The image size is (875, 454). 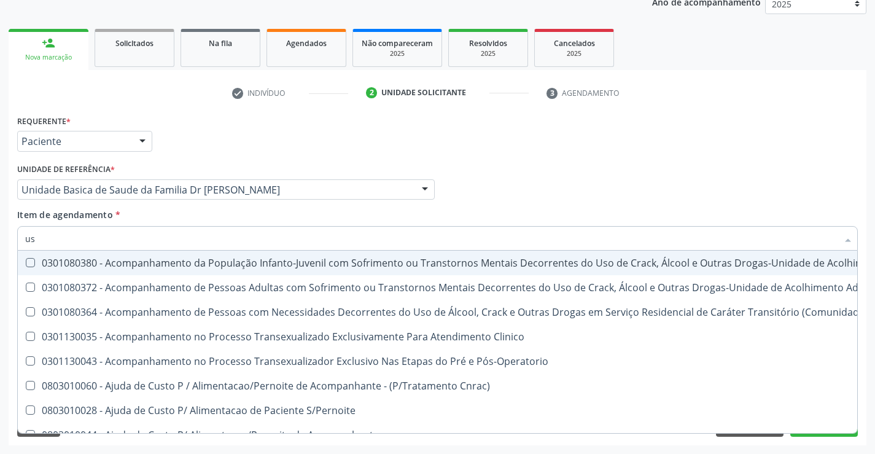 What do you see at coordinates (220, 43) in the screenshot?
I see `span: Na fila` at bounding box center [220, 43].